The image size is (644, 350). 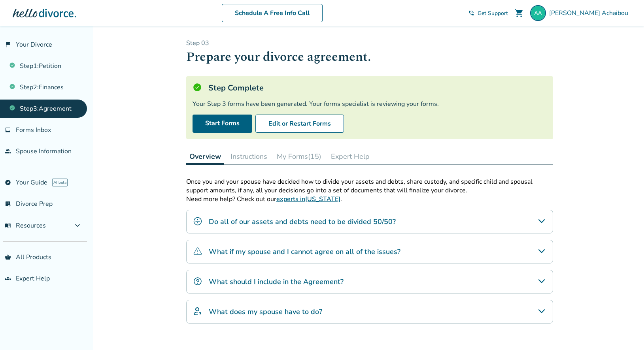 What do you see at coordinates (8, 279) in the screenshot?
I see `span: groups` at bounding box center [8, 279].